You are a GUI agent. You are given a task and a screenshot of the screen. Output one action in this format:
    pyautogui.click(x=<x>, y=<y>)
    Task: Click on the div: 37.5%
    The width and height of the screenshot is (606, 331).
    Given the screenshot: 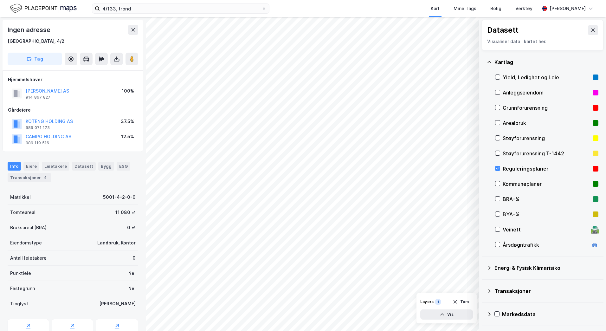 What is the action you would take?
    pyautogui.click(x=127, y=121)
    